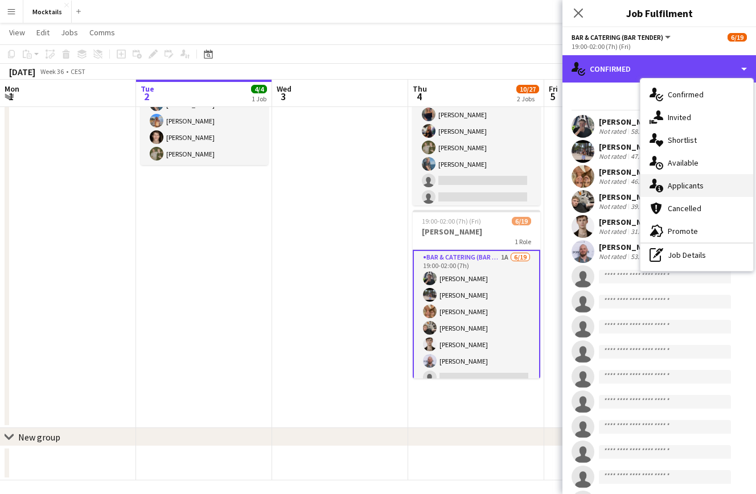 This screenshot has width=756, height=494. I want to click on div: Confirmed, so click(659, 69).